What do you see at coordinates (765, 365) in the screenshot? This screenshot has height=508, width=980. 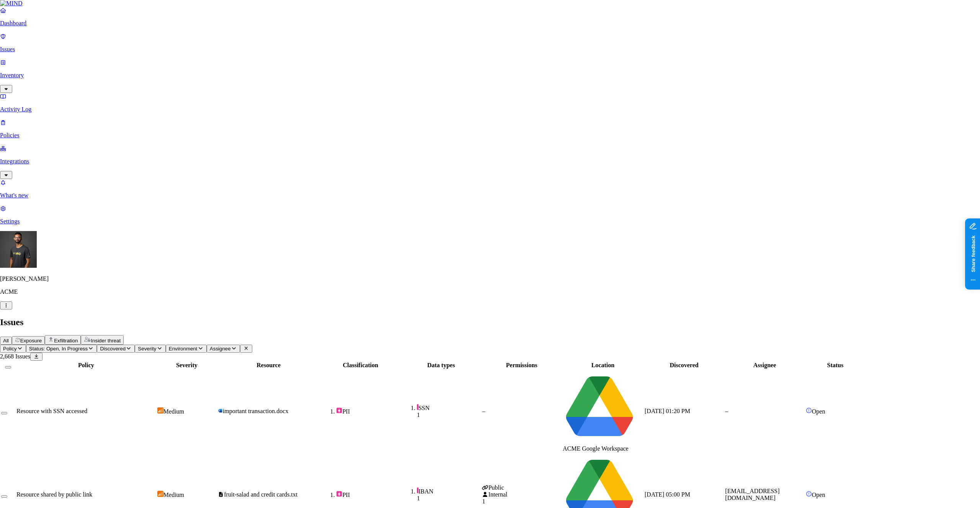 I see `div: Assignee` at bounding box center [765, 365].